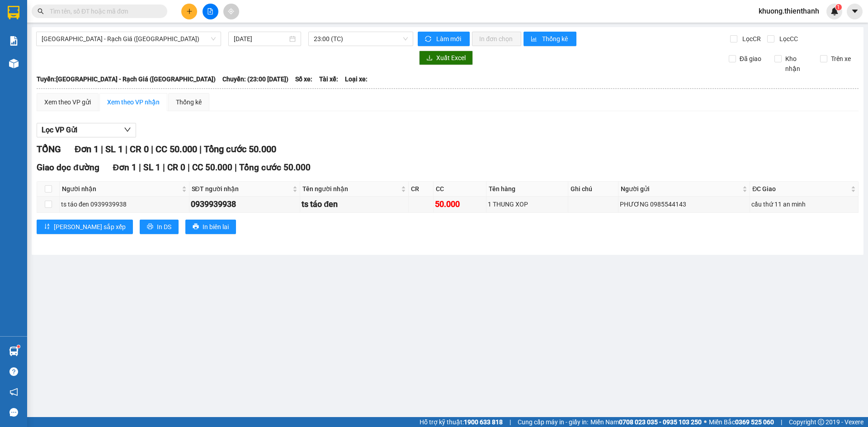 The width and height of the screenshot is (868, 427). I want to click on span: ĐC Giao, so click(801, 189).